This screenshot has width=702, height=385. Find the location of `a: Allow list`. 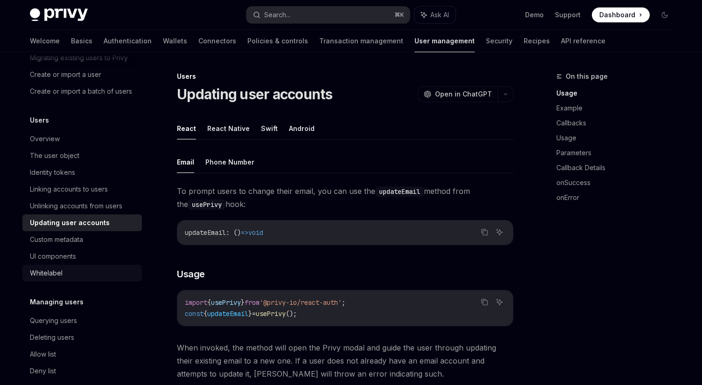

a: Allow list is located at coordinates (82, 355).